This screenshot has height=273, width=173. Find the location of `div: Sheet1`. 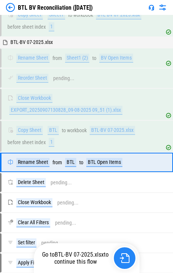

div: Sheet1 is located at coordinates (56, 15).